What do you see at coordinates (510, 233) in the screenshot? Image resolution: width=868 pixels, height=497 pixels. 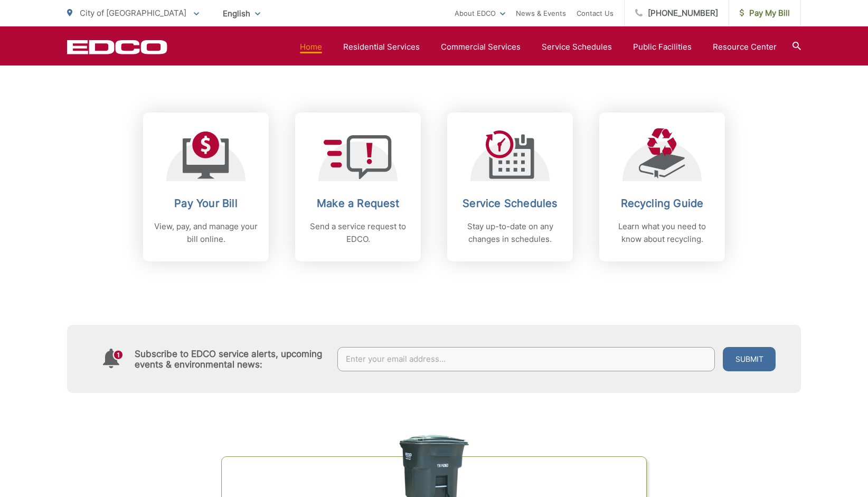 I see `p: Stay up-to-date on any changes in schedules.` at bounding box center [510, 233].